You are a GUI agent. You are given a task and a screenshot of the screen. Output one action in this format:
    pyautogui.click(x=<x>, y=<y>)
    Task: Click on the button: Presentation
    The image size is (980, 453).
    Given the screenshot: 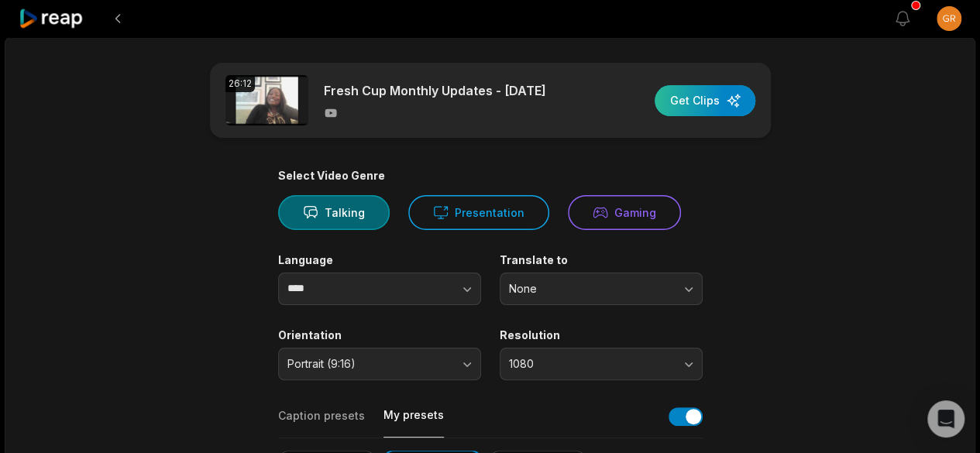 What is the action you would take?
    pyautogui.click(x=479, y=212)
    